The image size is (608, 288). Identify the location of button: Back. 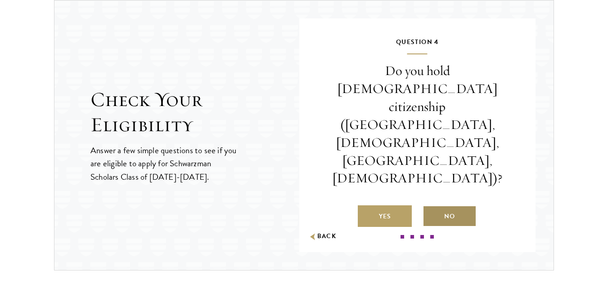
(322, 237).